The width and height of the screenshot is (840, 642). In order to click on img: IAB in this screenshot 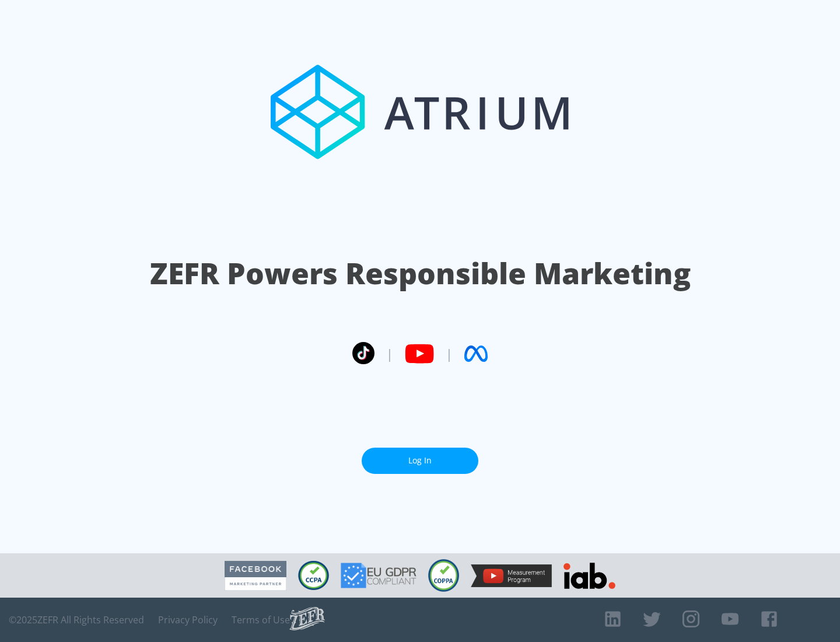, I will do `click(589, 576)`.